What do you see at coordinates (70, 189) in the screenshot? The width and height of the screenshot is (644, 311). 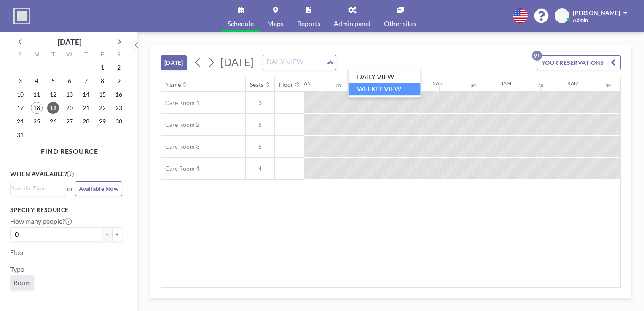 I see `span: or` at bounding box center [70, 189].